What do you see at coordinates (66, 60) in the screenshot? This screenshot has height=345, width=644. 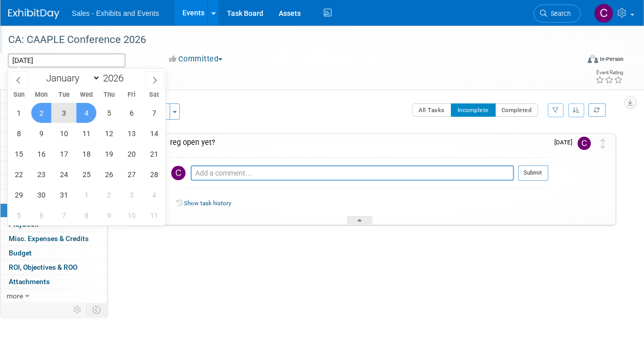 I see `input: Event Start Date - End Date` at bounding box center [66, 60].